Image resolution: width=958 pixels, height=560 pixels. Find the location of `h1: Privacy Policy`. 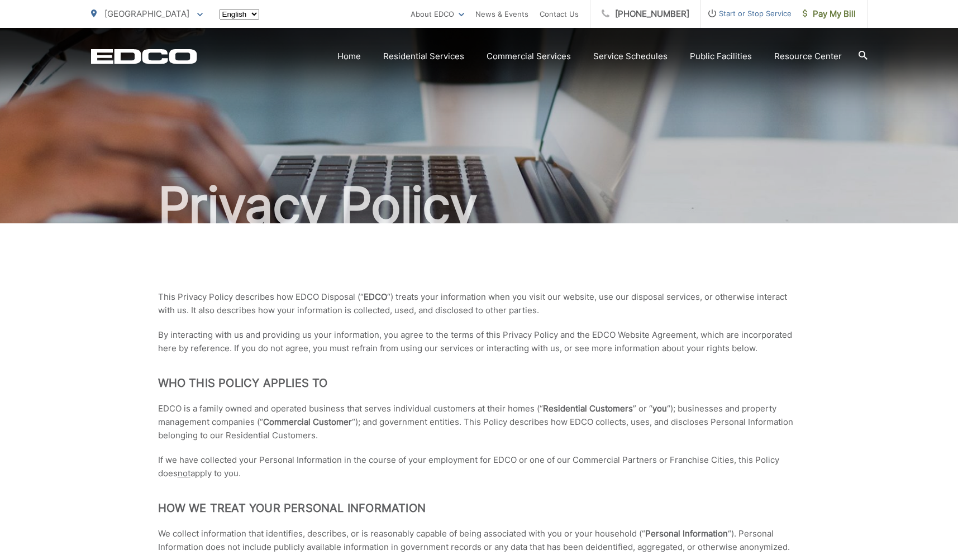

h1: Privacy Policy is located at coordinates (479, 206).